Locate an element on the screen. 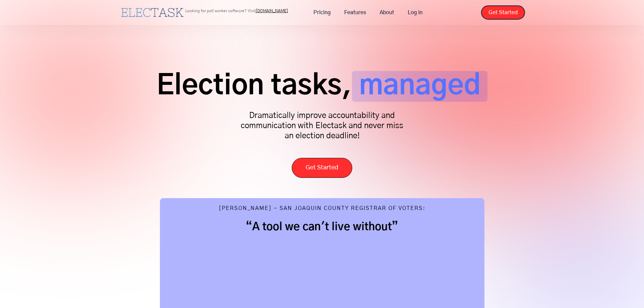  a: Pricing is located at coordinates (322, 12).